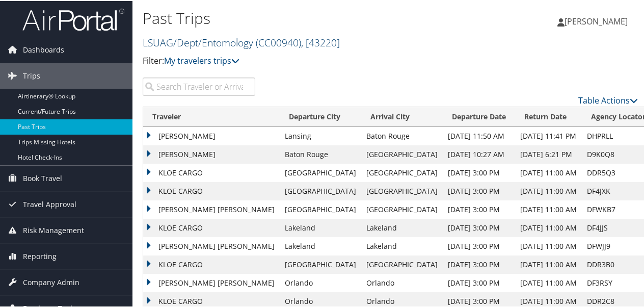 The image size is (644, 307). Describe the element at coordinates (211, 116) in the screenshot. I see `th: Traveler: activate to sort column ascending` at that location.